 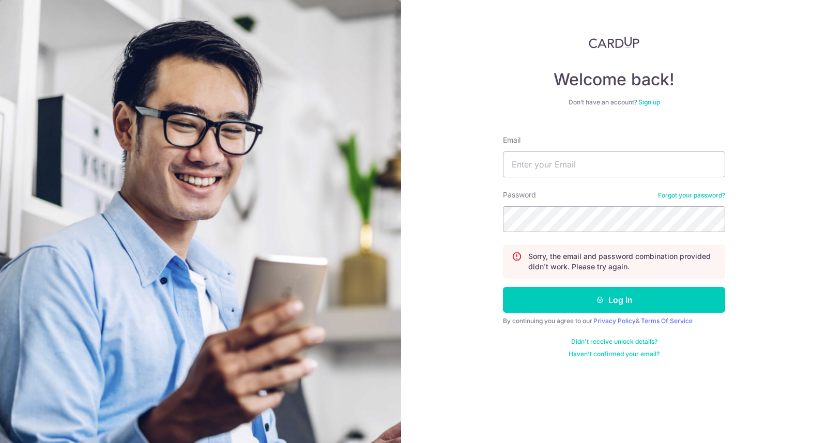 I want to click on a: Privacy Policy, so click(x=615, y=321).